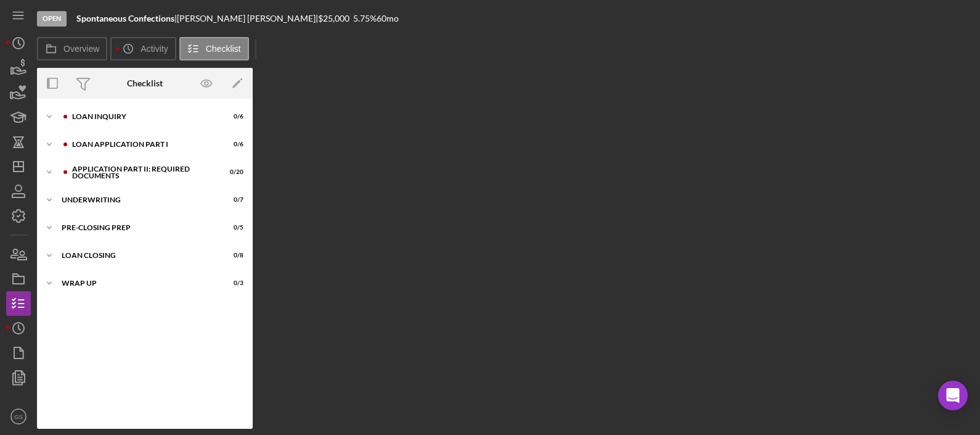 This screenshot has height=435, width=980. Describe the element at coordinates (137, 255) in the screenshot. I see `div: Loan Closing` at that location.